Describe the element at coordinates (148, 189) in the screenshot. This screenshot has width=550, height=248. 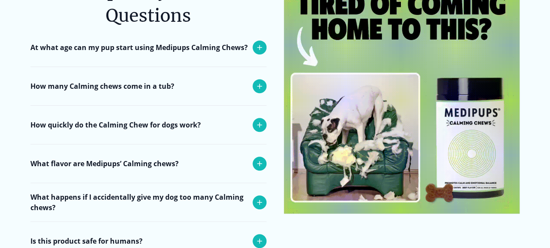
I see `div: We created our Calming Chews as an helpful, fast remedy. The ingredients have a calming effect on...` at that location.